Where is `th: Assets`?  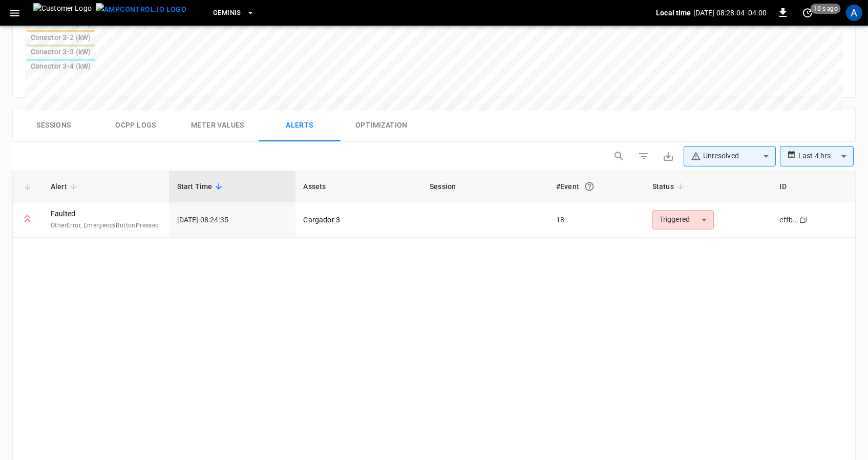 th: Assets is located at coordinates (359, 186).